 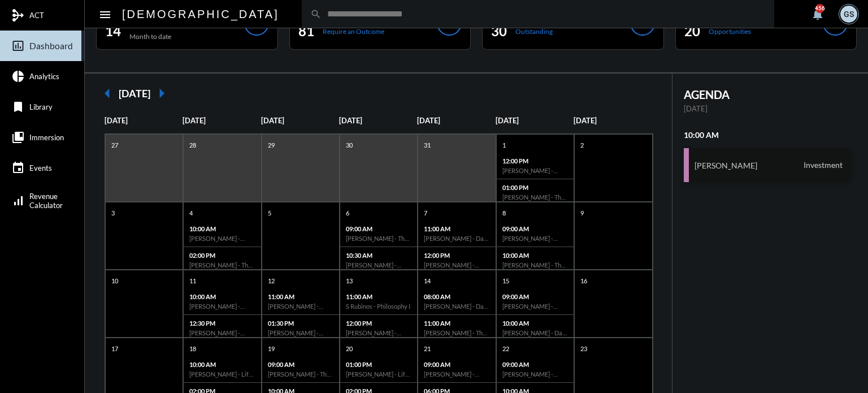 What do you see at coordinates (115, 280) in the screenshot?
I see `p: 10` at bounding box center [115, 280].